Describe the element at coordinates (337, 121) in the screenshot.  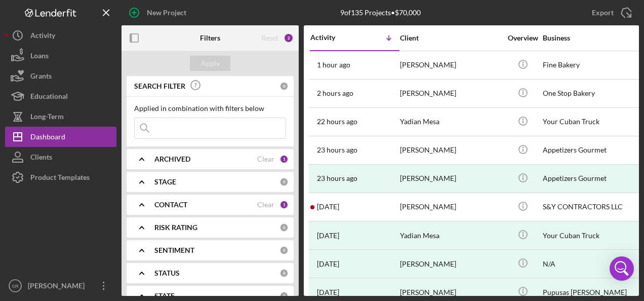
I see `time: 2025-08-13 20:55` at that location.